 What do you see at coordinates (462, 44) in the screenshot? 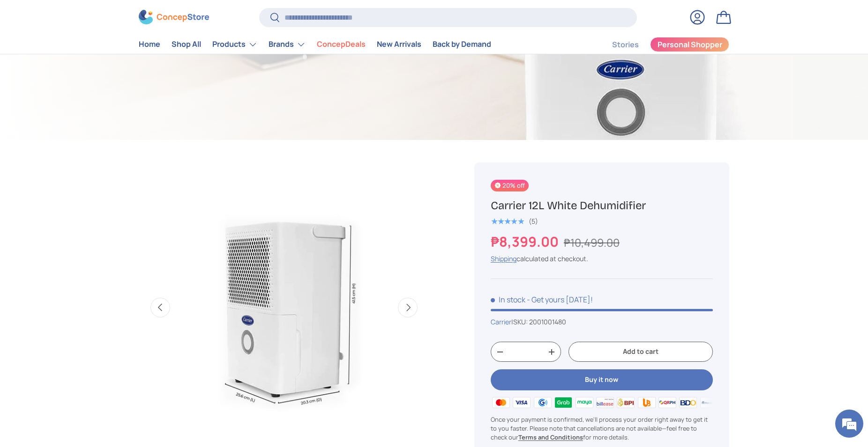
I see `a: Back by Demand` at bounding box center [462, 44].